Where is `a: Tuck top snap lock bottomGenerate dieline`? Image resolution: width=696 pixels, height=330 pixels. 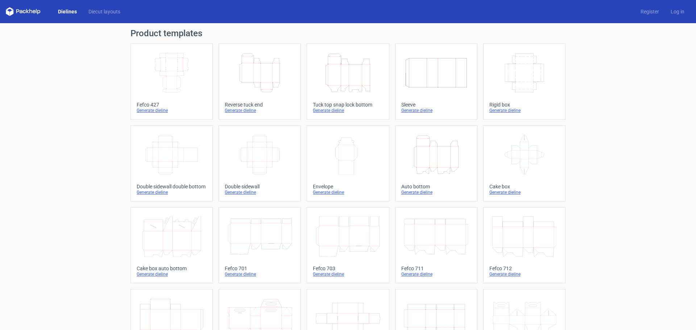
a: Tuck top snap lock bottomGenerate dieline is located at coordinates (348, 82).